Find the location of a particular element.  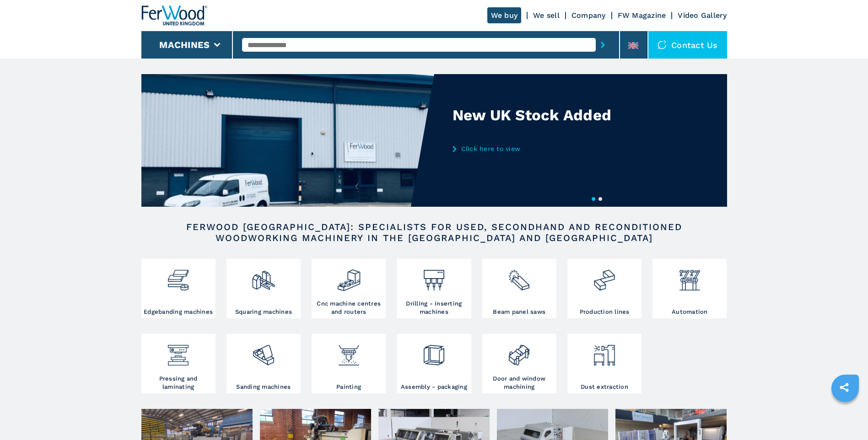

h3: Assembly - packaging is located at coordinates (434, 387).